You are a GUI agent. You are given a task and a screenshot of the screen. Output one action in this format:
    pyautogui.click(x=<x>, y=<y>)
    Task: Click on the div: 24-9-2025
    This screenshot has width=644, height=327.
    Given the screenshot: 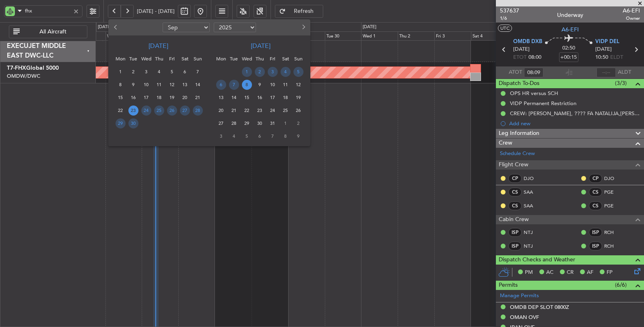 What is the action you would take?
    pyautogui.click(x=146, y=110)
    